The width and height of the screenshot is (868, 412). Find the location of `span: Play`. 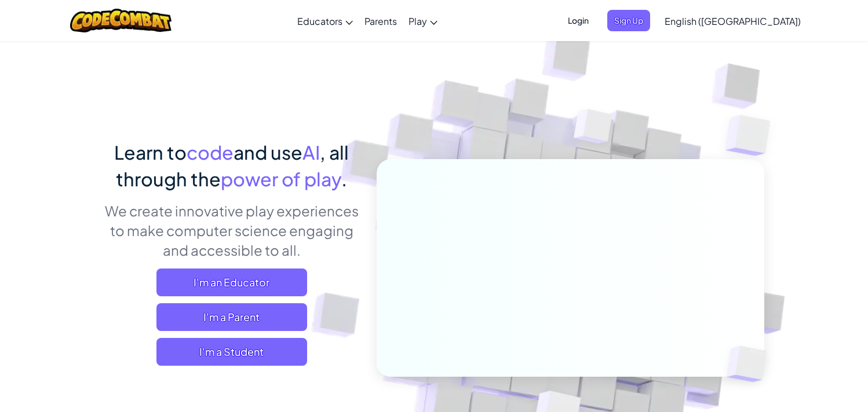

span: Play is located at coordinates (418, 21).